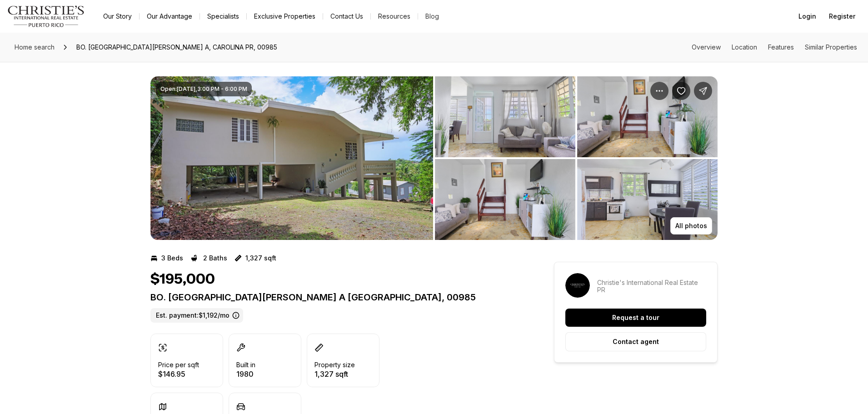 This screenshot has width=868, height=414. Describe the element at coordinates (334, 364) in the screenshot. I see `p: Property size` at that location.